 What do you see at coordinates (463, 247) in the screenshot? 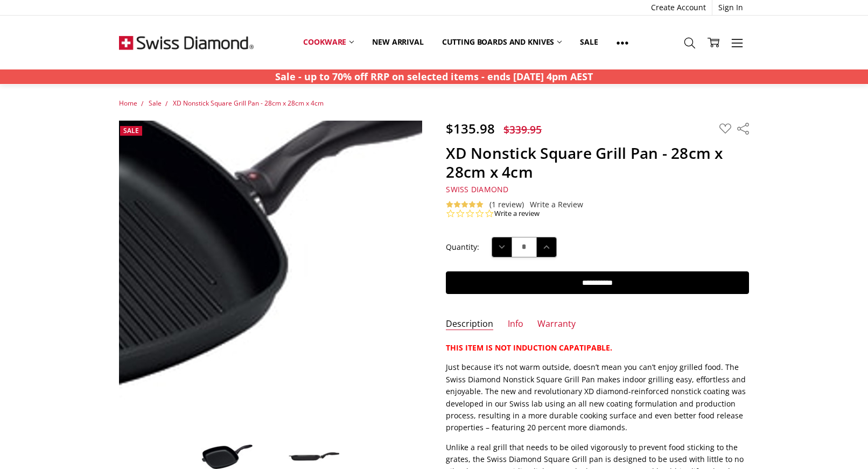
I see `label: Quantity:` at bounding box center [463, 247].